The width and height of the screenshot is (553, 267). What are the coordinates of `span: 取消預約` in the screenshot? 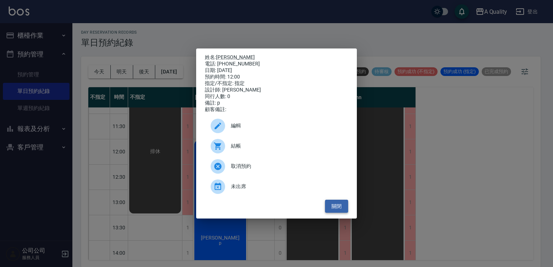 It's located at (287, 166).